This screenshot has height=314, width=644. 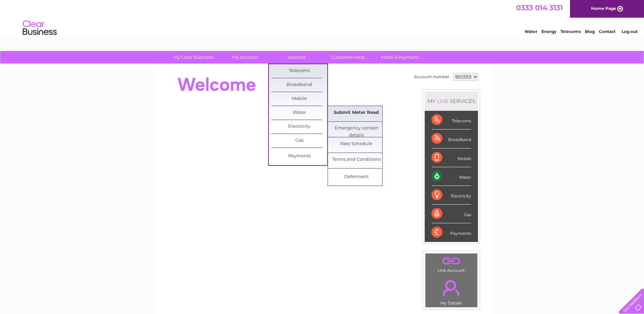 What do you see at coordinates (299, 127) in the screenshot?
I see `a: Electricity` at bounding box center [299, 127].